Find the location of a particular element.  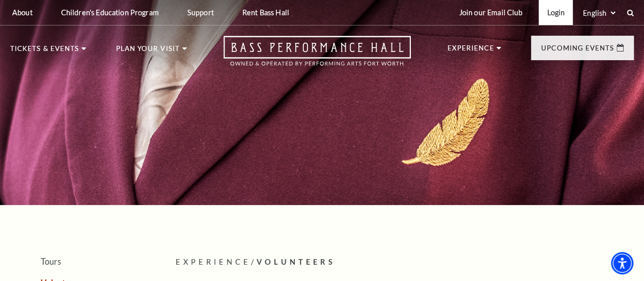

p: Rent Bass Hall is located at coordinates (266, 12).